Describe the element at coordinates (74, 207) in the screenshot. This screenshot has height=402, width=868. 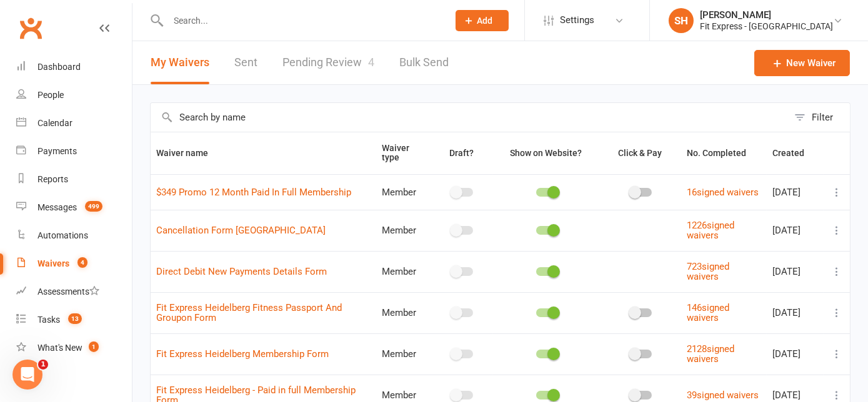
I see `a: Messages 499` at that location.